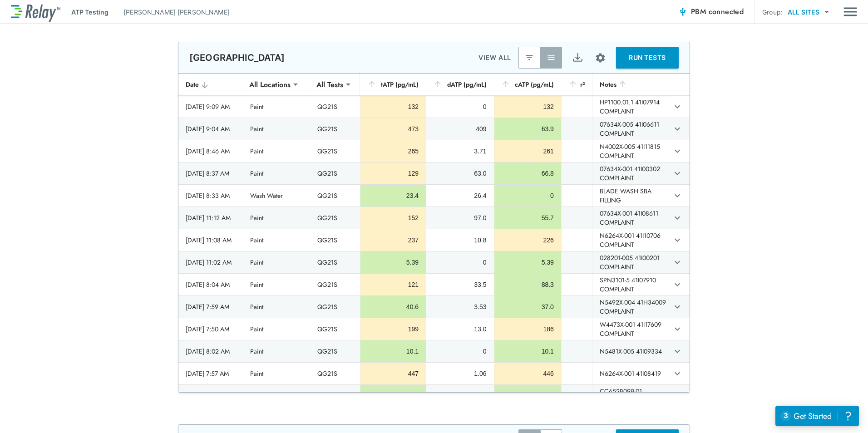  Describe the element at coordinates (577, 57) in the screenshot. I see `img: Export Icon` at that location.